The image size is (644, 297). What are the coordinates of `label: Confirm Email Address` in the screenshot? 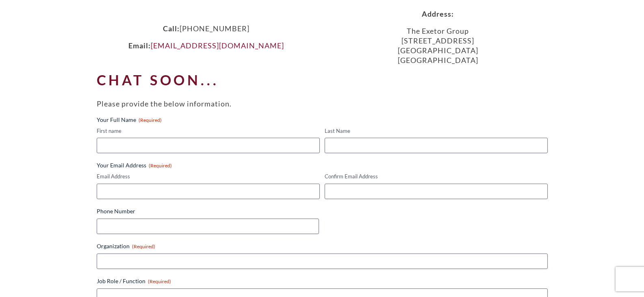 It's located at (436, 176).